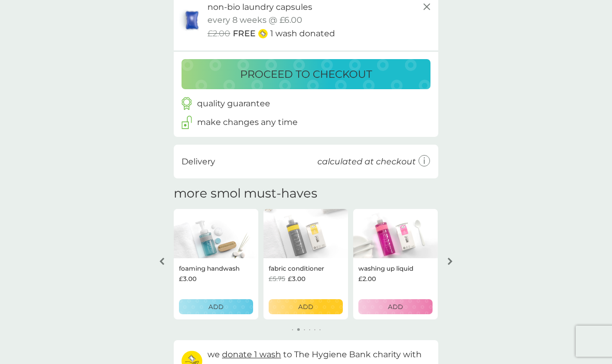 The width and height of the screenshot is (612, 364). What do you see at coordinates (297, 268) in the screenshot?
I see `p: fabric conditioner` at bounding box center [297, 268].